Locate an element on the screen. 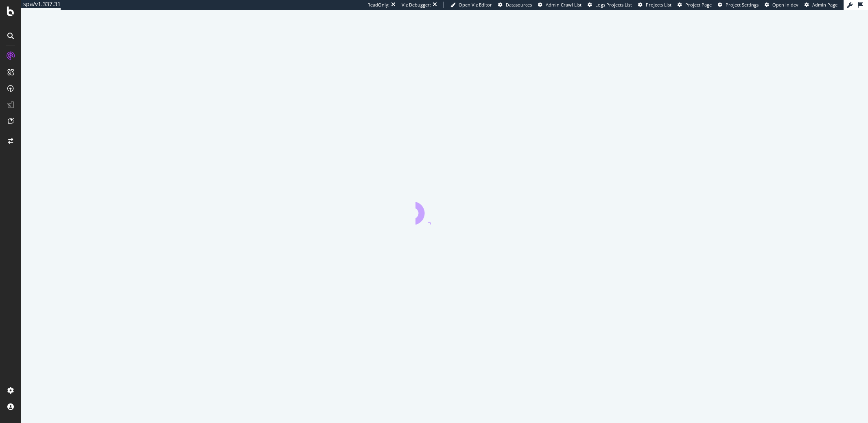  span: Projects List is located at coordinates (659, 5).